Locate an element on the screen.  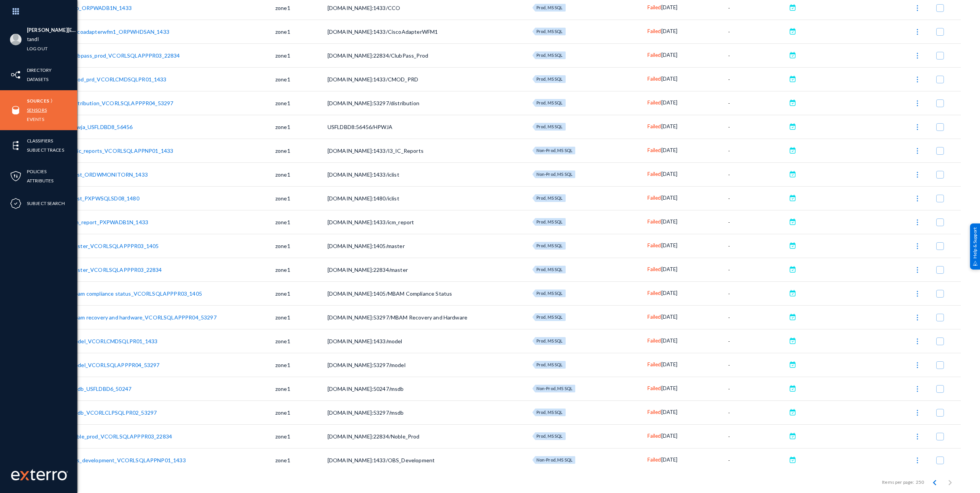
a: tandl is located at coordinates (32, 39).